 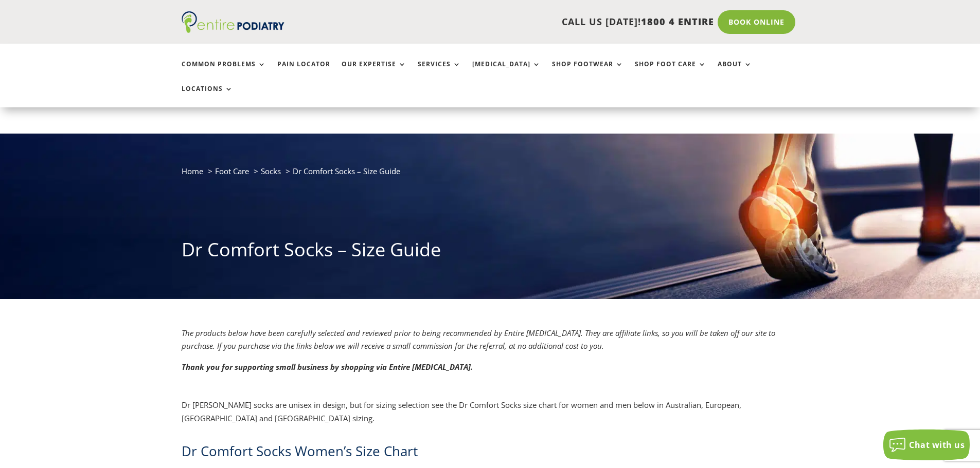 What do you see at coordinates (232, 171) in the screenshot?
I see `a: Foot Care` at bounding box center [232, 171].